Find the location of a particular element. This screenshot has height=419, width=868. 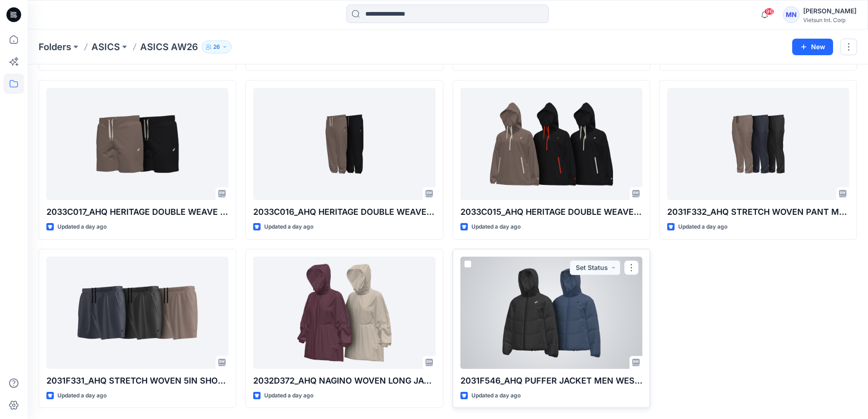

p: 2033C017_AHQ HERITAGE DOUBLE WEAVE 7IN SHORT UNISEX WESTERN_AW26 is located at coordinates (137, 212).